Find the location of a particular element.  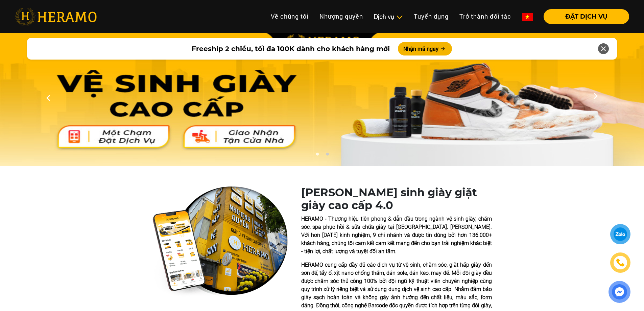

button: Nhận mã ngay is located at coordinates (425, 49).